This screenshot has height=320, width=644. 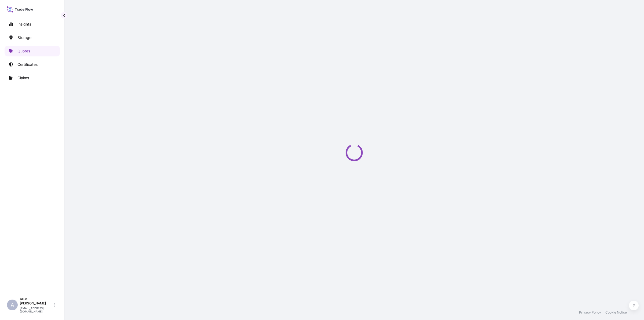 I want to click on p: Cookie Notice, so click(x=616, y=313).